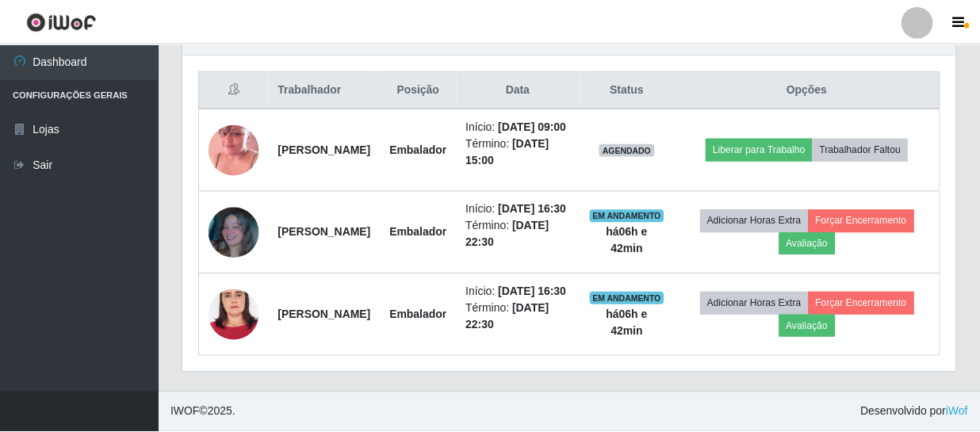 This screenshot has width=980, height=432. What do you see at coordinates (325, 91) in the screenshot?
I see `th: Trabalhador` at bounding box center [325, 91].